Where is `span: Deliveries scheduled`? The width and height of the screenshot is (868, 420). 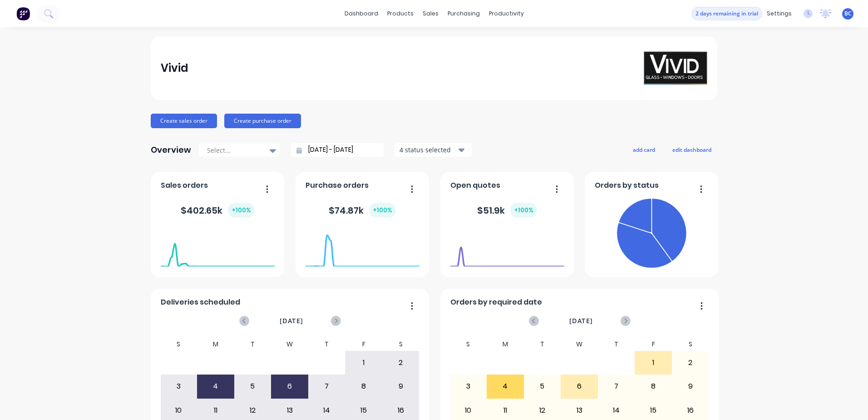
span: Deliveries scheduled is located at coordinates (201, 302).